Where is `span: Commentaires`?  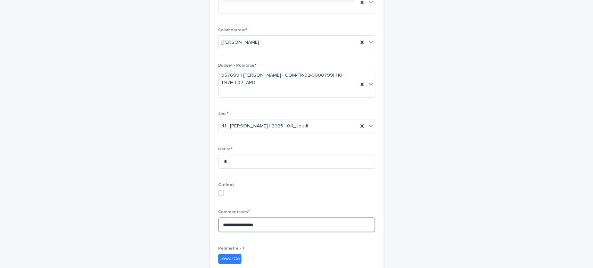
span: Commentaires is located at coordinates (234, 212).